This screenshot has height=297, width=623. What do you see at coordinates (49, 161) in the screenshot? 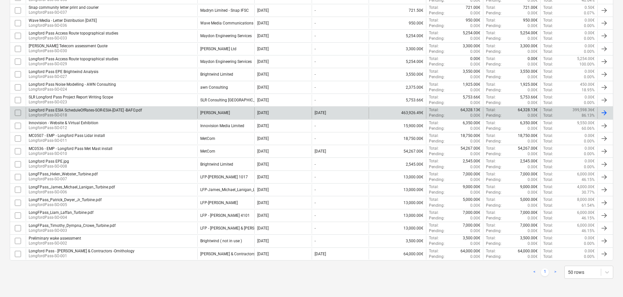
I see `div: Longford Pass EPE.jpg` at bounding box center [49, 161].